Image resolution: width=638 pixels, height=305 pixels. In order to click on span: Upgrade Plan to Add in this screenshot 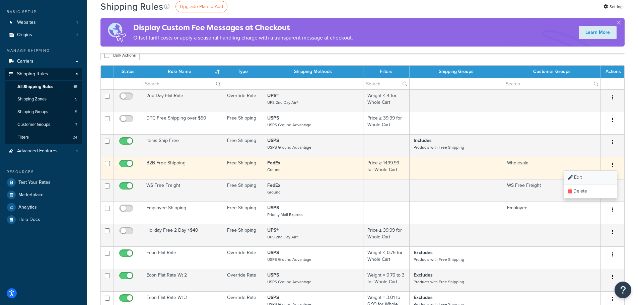, I will do `click(201, 6)`.